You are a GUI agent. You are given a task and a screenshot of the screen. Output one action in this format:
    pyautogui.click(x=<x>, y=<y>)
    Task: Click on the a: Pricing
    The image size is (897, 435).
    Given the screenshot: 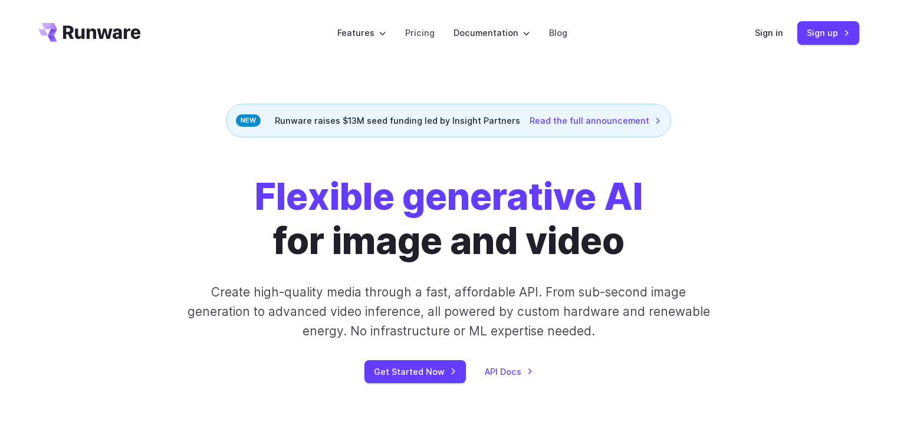 What is the action you would take?
    pyautogui.click(x=420, y=32)
    